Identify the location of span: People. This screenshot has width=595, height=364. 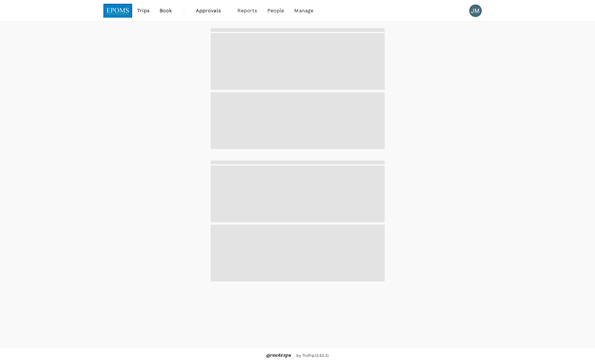
(276, 11).